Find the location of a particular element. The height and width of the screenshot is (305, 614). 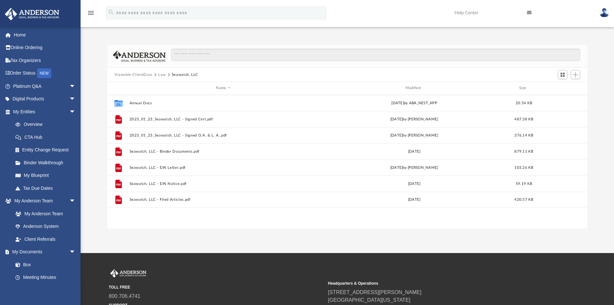

a: Binder Walkthrough is located at coordinates (47, 162).